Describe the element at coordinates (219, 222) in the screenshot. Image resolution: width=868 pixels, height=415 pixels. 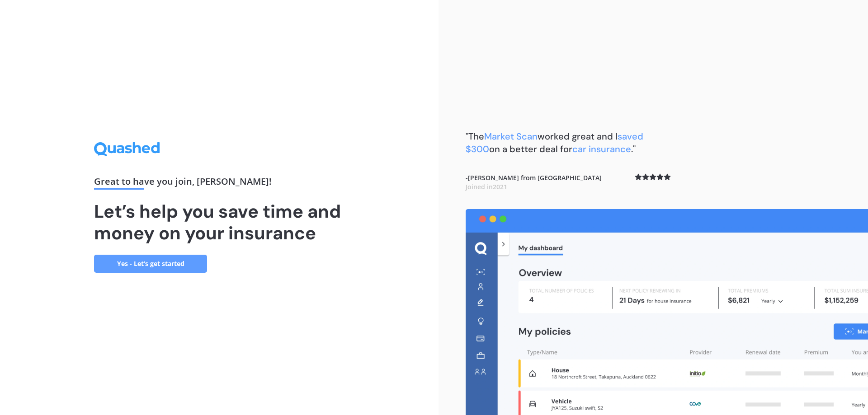
I see `h1: Let’s help you save time and money on your insurance` at that location.